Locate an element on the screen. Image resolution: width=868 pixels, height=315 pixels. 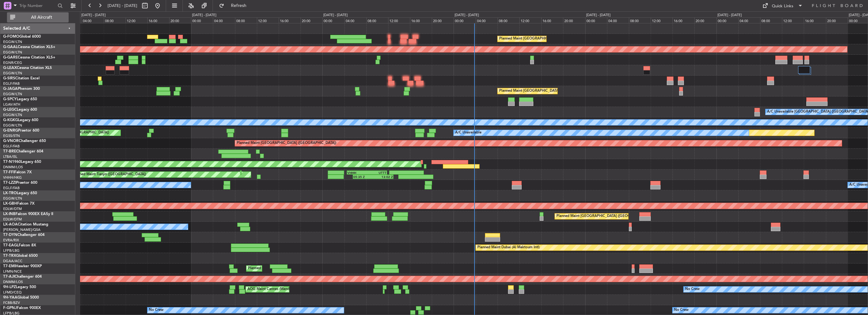
a: G-LEGCLegacy 600 is located at coordinates (20, 109).